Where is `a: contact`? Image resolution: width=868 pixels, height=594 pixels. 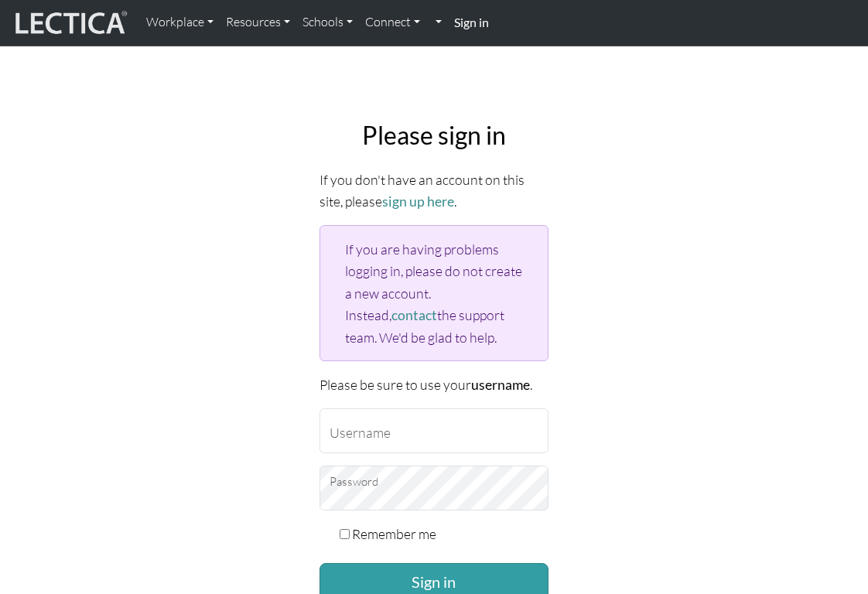 a: contact is located at coordinates (414, 314).